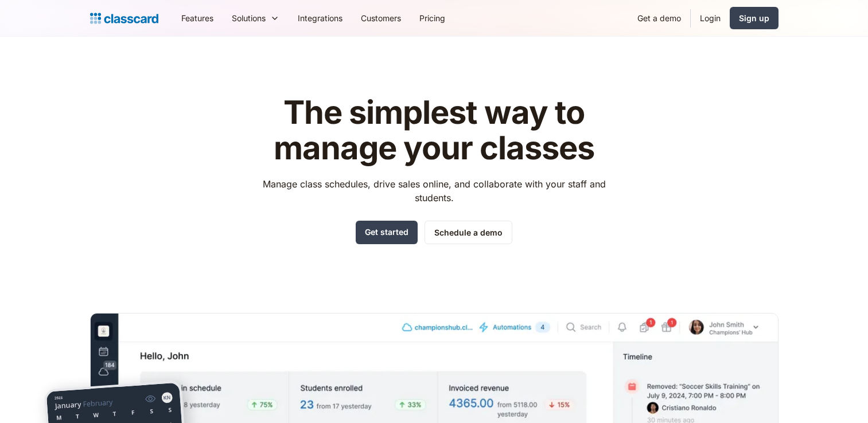 The height and width of the screenshot is (423, 868). What do you see at coordinates (433, 130) in the screenshot?
I see `h1: The simplest way to manage your classes` at bounding box center [433, 130].